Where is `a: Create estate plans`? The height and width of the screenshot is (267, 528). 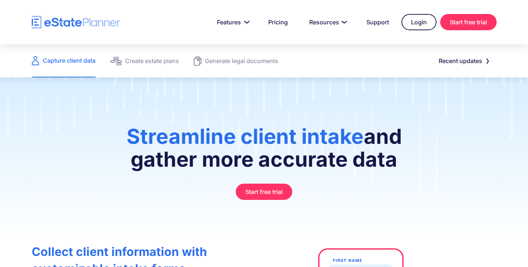 a: Create estate plans is located at coordinates (145, 61).